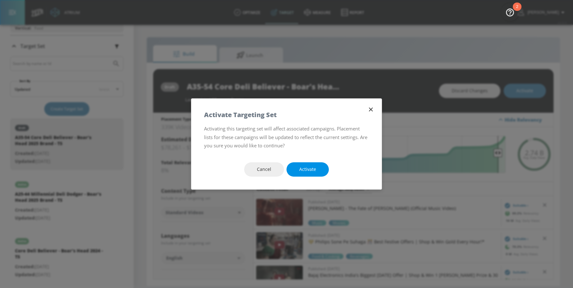 This screenshot has height=288, width=573. I want to click on button: Cancel, so click(264, 169).